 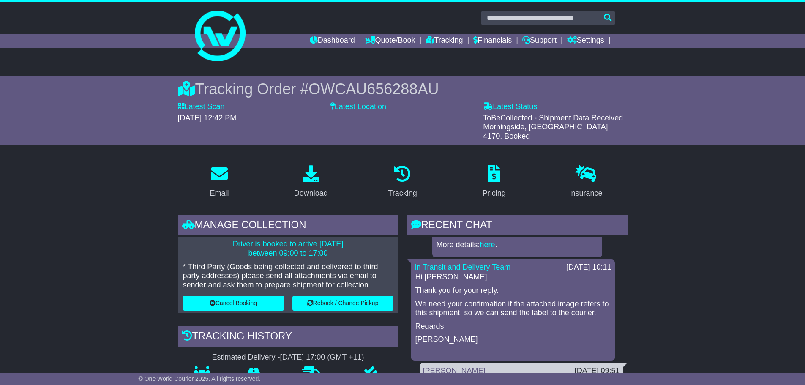 I want to click on div: Estimated Delivery -, so click(x=288, y=358).